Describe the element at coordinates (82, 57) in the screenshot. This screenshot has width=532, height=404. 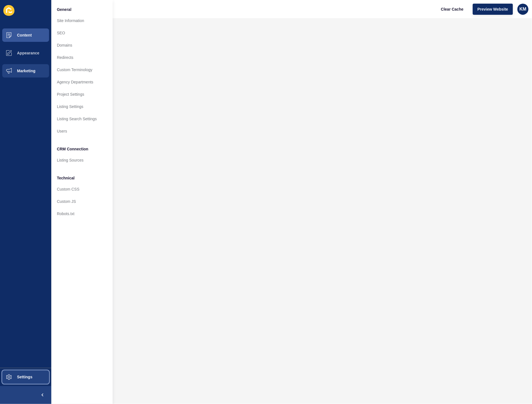
I see `a: Redirects` at that location.